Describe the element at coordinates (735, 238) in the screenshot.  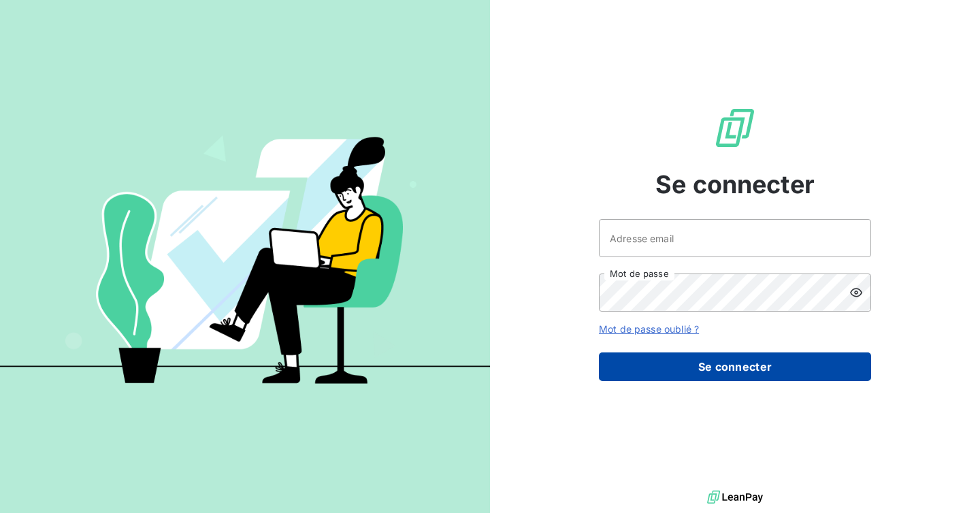
I see `input: placeholder` at that location.